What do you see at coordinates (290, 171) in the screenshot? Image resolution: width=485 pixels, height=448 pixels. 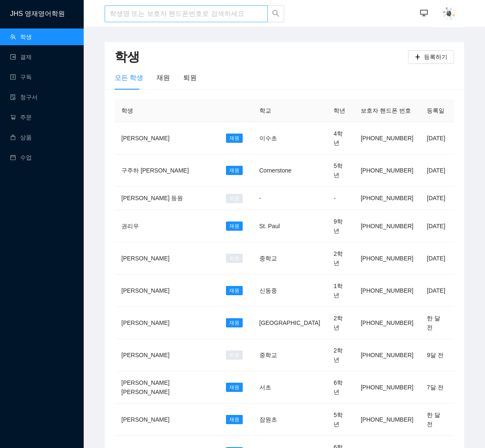 I see `td: Cornerstone` at bounding box center [290, 171].